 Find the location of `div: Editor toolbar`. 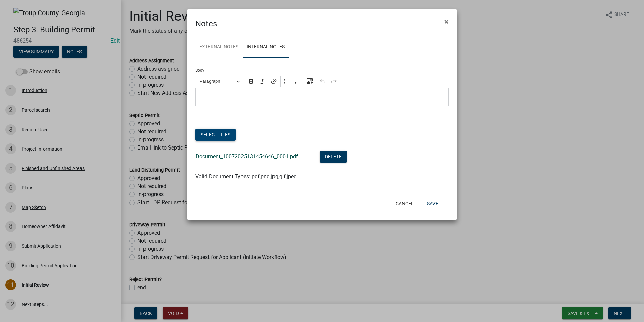

div: Editor toolbar is located at coordinates (322, 81).